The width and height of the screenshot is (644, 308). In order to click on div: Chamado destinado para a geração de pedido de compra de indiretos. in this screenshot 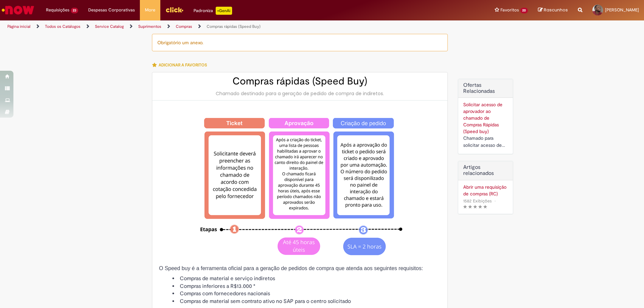, I will do `click(300, 94)`.